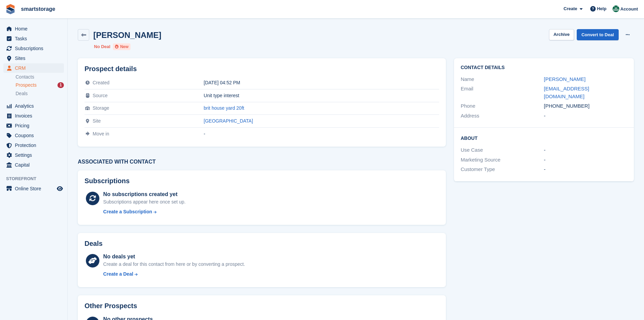  What do you see at coordinates (26, 85) in the screenshot?
I see `span: Prospects` at bounding box center [26, 85].